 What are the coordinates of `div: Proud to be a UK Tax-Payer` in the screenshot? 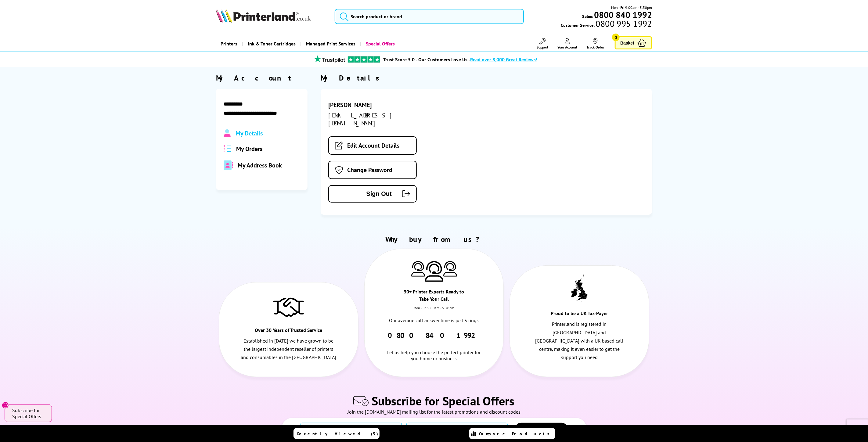 It's located at (580, 314).